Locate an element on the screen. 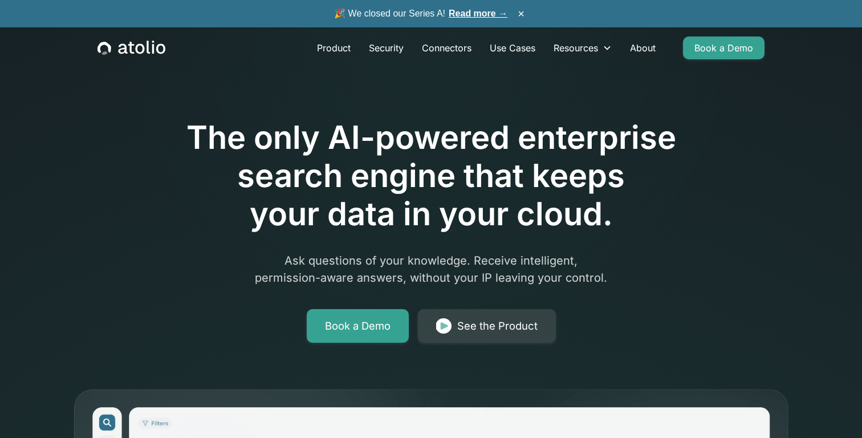 The height and width of the screenshot is (438, 862). p: Ask questions of your knowledge. Receive intelligent, permission-aware answers, without your IP l... is located at coordinates (431, 269).